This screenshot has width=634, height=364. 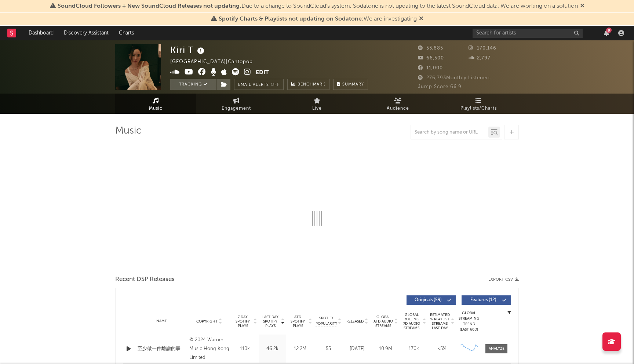 What do you see at coordinates (272, 349) in the screenshot?
I see `div: 46.2k` at bounding box center [272, 349].